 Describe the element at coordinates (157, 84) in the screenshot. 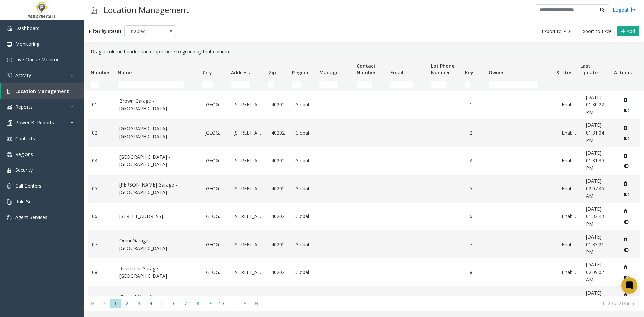

I see `td: Name Filter` at that location.